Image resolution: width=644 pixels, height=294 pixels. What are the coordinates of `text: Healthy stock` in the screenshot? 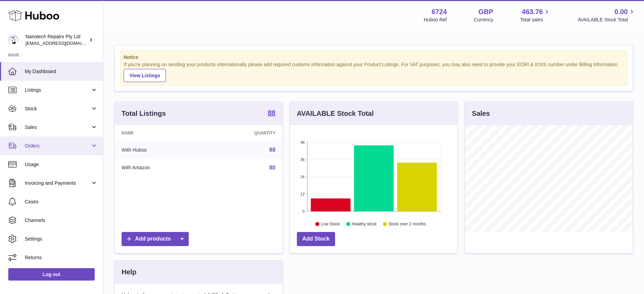 It's located at (363, 224).